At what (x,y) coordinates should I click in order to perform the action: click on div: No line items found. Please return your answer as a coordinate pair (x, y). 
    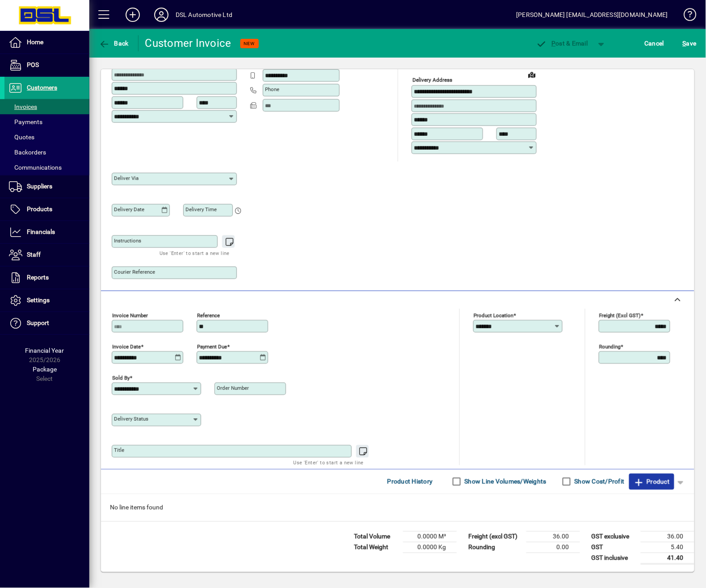
    Looking at the image, I should click on (398, 507).